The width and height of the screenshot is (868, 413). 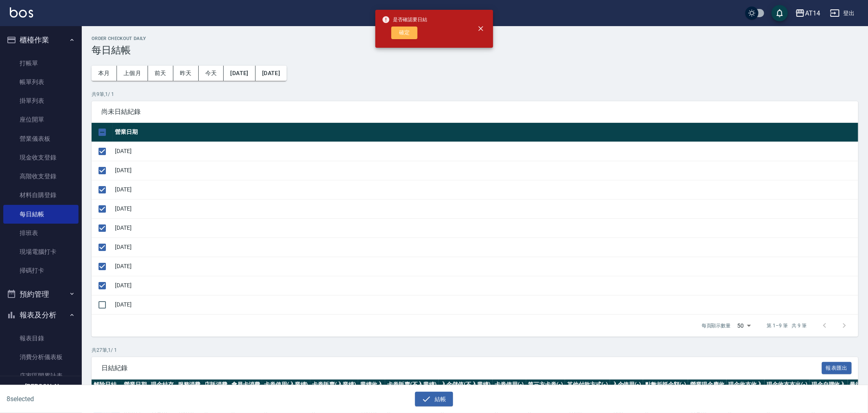 What do you see at coordinates (286, 385) in the screenshot?
I see `th: 卡券使用(入業績)` at bounding box center [286, 385].